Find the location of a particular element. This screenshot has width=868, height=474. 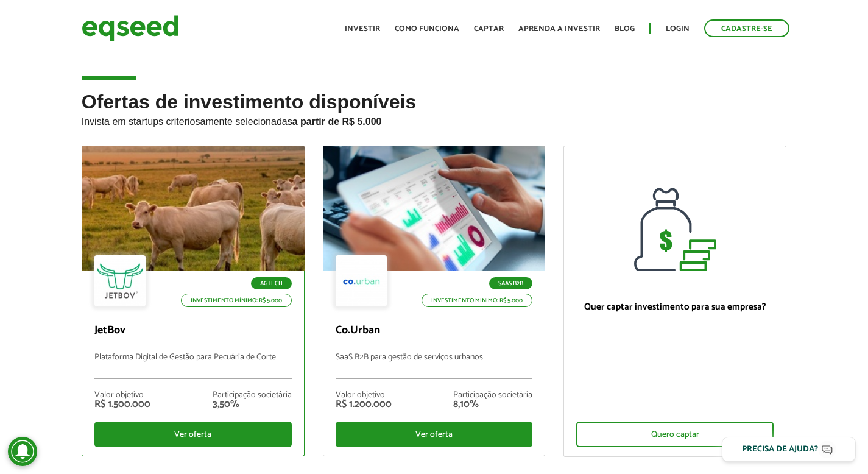

p: Quer captar investimento para sua empresa? is located at coordinates (675, 307).